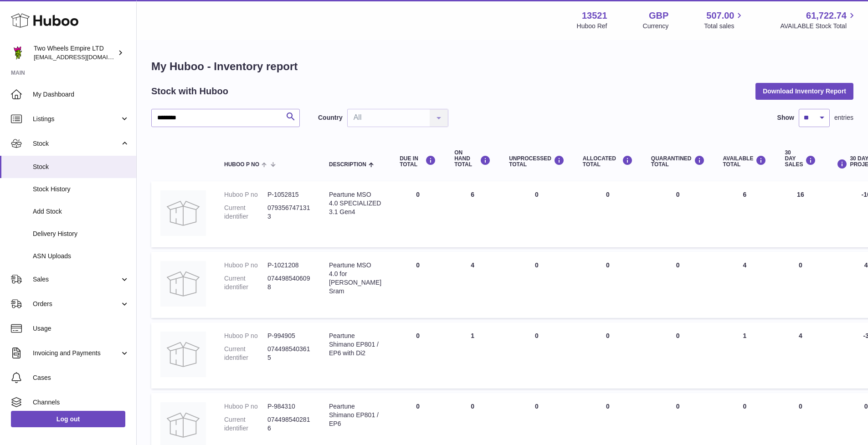 This screenshot has width=868, height=445. I want to click on span: entries, so click(844, 117).